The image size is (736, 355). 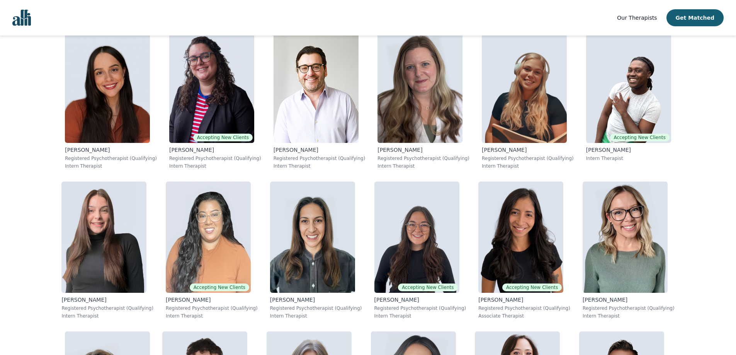 I want to click on img: Natalia_Sarmiento, so click(x=521, y=237).